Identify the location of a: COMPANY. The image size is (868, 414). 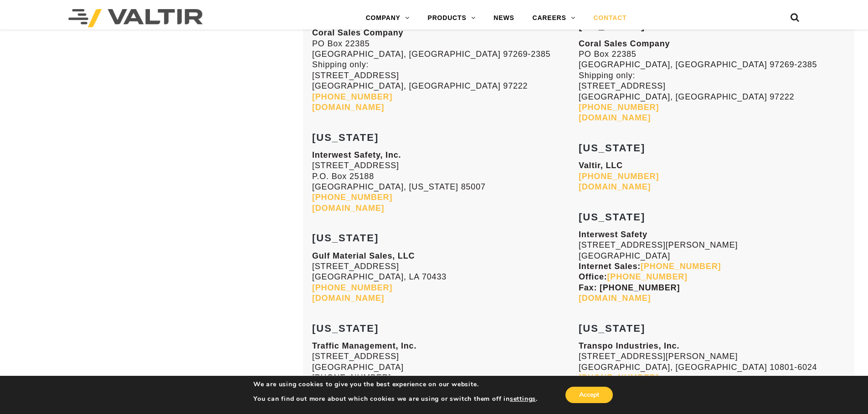
(387, 18).